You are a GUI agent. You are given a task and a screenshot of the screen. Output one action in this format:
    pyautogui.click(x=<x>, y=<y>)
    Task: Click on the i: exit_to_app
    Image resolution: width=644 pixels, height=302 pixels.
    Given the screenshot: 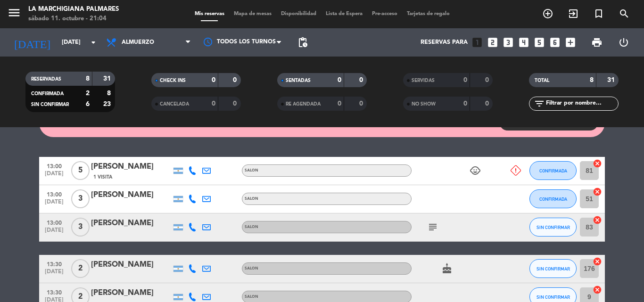 What is the action you would take?
    pyautogui.click(x=573, y=14)
    